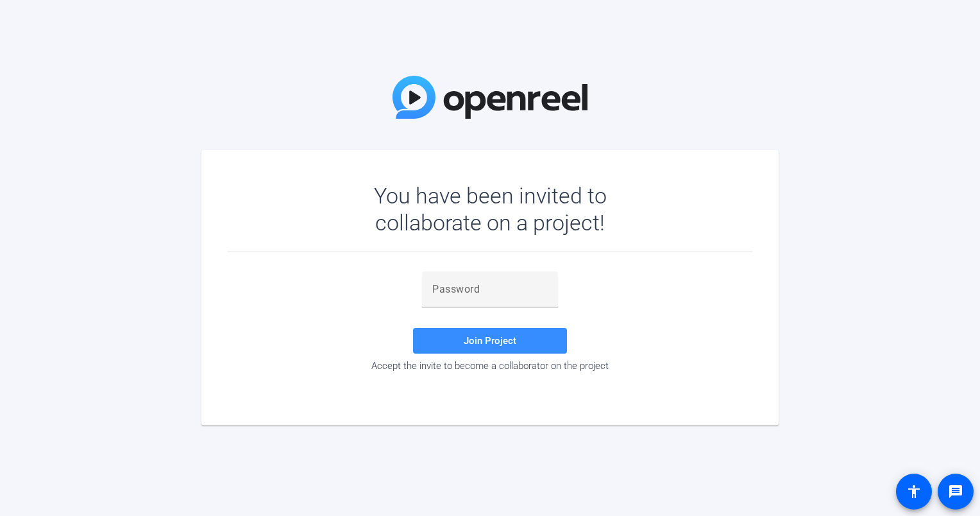  Describe the element at coordinates (490, 341) in the screenshot. I see `span: Join Project` at that location.